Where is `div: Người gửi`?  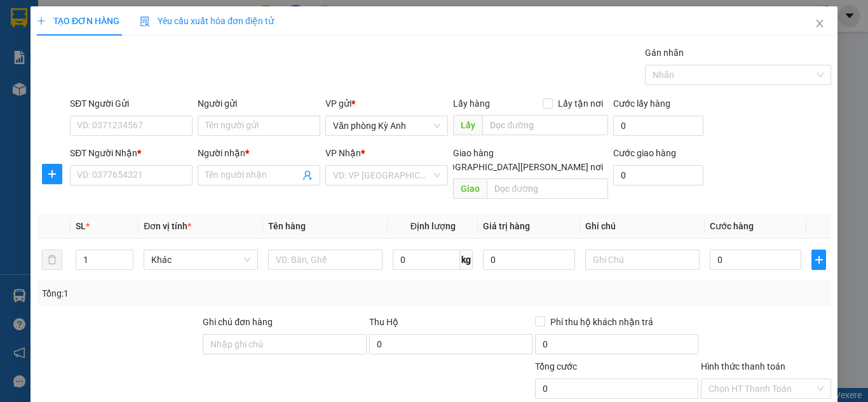
div: Người gửi is located at coordinates (258, 104).